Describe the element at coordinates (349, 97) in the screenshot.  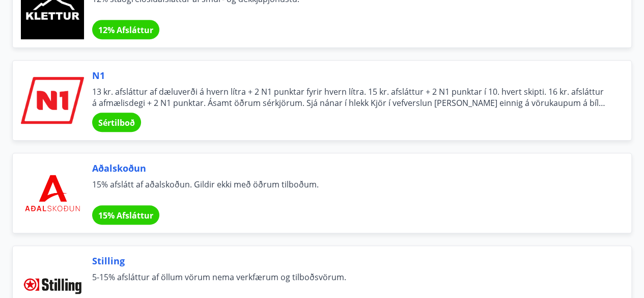
I see `span: 13 kr. afsláttur af dæluverði á hvern lítra + 2 N1 punktar fyrir hvern lítra. 15 kr. afsláttur + ...` at that location.